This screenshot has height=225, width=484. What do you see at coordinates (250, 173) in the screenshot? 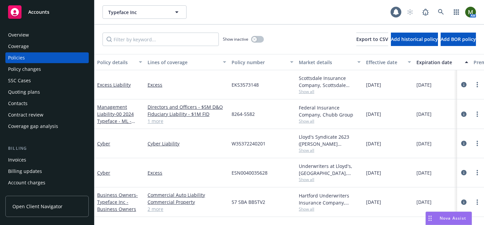
I see `span: ESN0040035628` at bounding box center [250, 173].